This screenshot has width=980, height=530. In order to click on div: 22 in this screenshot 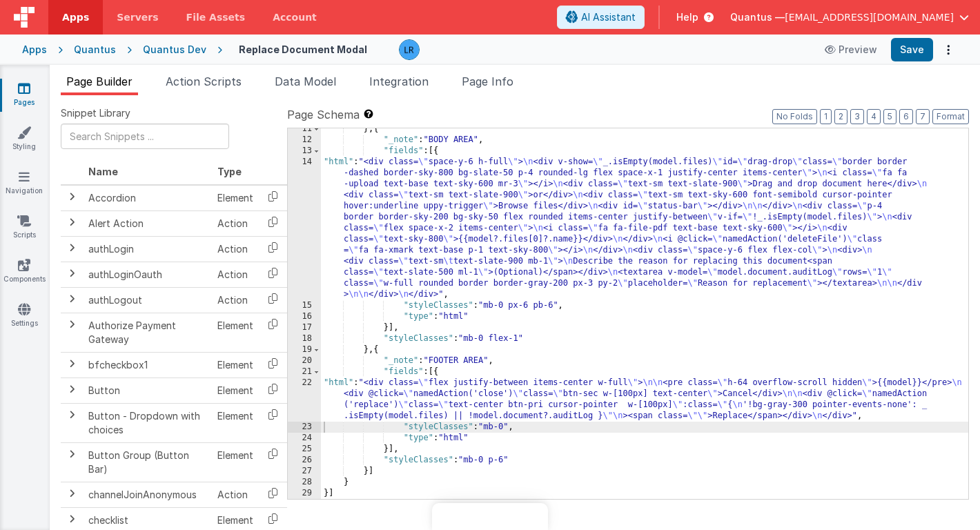, I will do `click(304, 399)`.